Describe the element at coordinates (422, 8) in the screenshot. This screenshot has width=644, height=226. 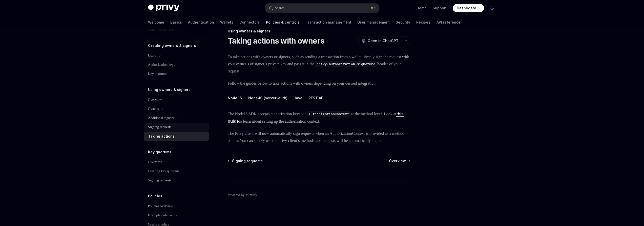
I see `a: Demo` at that location.